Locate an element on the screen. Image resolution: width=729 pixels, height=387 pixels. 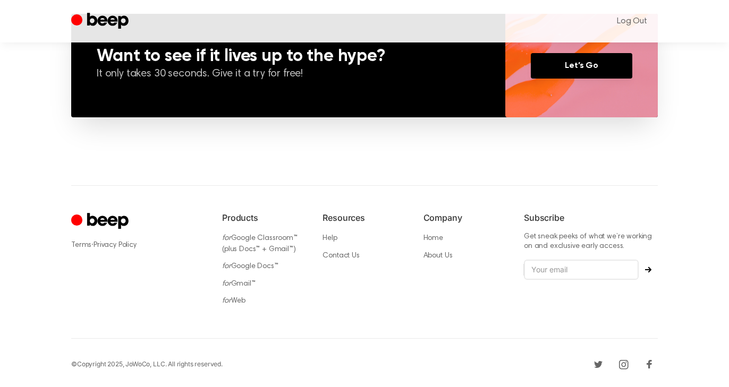
p: Get sneak peeks of what we’re working on and exclusive early access. is located at coordinates (591, 242).